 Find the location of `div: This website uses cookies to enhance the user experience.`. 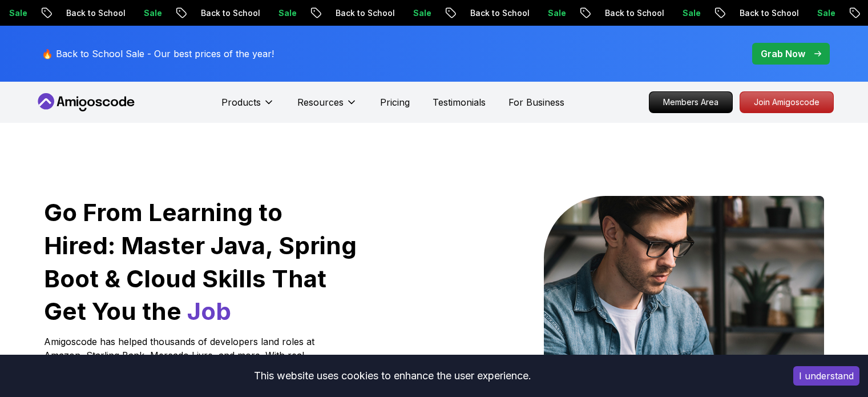

div: This website uses cookies to enhance the user experience. is located at coordinates (393, 376).